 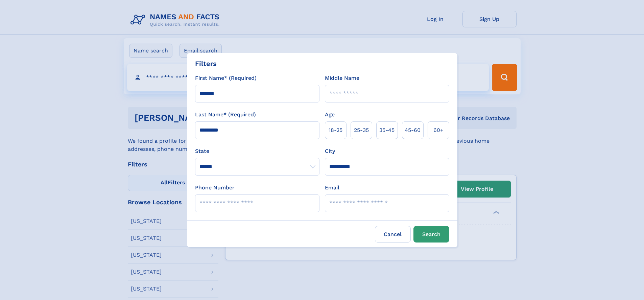 What do you see at coordinates (387, 130) in the screenshot?
I see `span: 35‑45` at bounding box center [387, 130].